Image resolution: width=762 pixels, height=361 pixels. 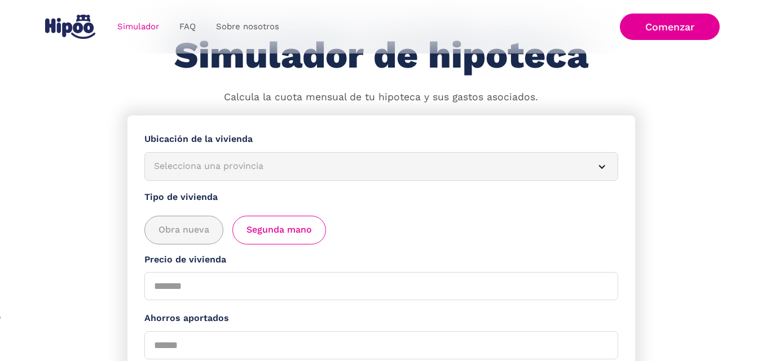 What do you see at coordinates (381, 98) in the screenshot?
I see `p: Calcula la cuota mensual de tu hipoteca y sus gastos asociados.` at bounding box center [381, 98].